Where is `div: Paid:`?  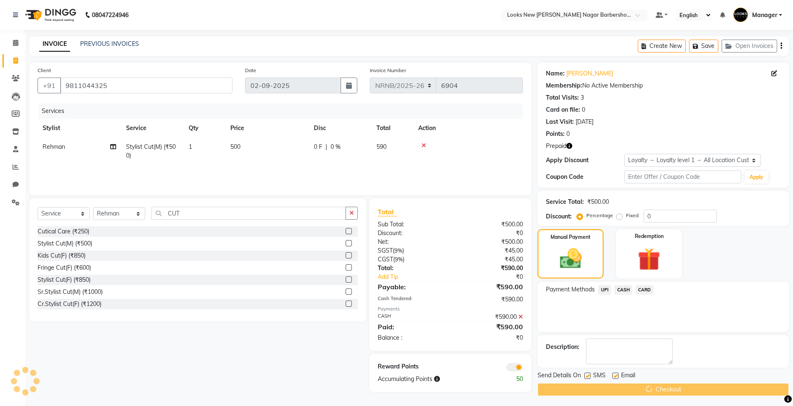
div: Paid: is located at coordinates (411, 327).